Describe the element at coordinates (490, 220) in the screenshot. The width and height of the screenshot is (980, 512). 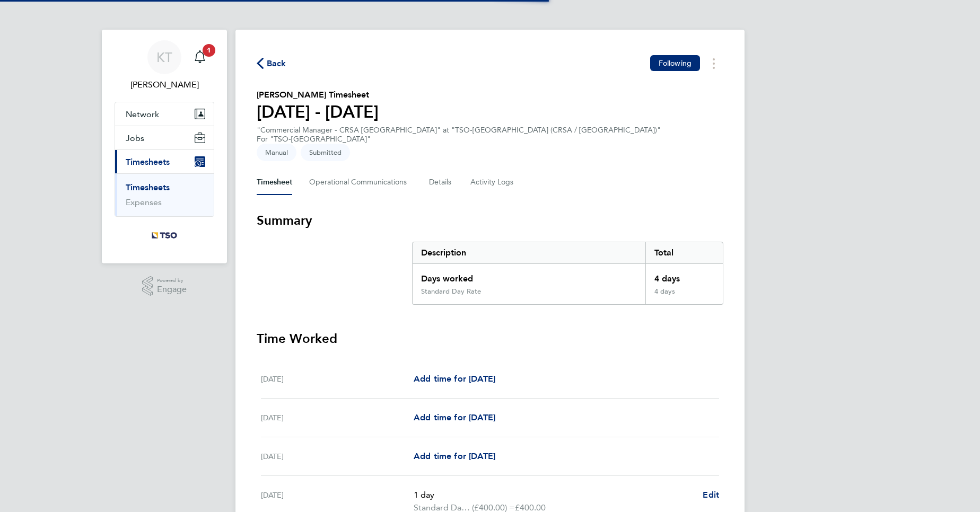
I see `h3: Summary` at that location.